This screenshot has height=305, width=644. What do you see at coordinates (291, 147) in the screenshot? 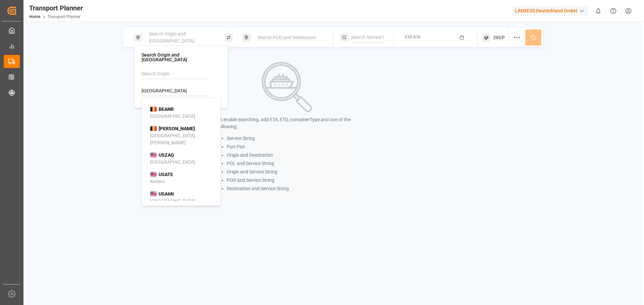
I see `li: Port Pair` at bounding box center [291, 147].